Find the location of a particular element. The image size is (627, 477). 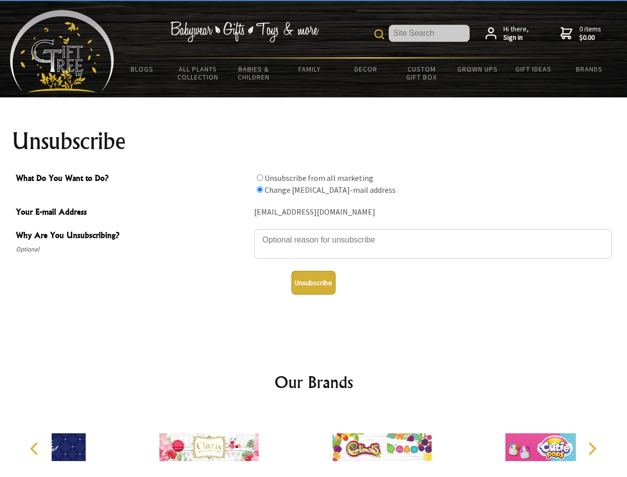

span: Your E-mail Address is located at coordinates (133, 213).